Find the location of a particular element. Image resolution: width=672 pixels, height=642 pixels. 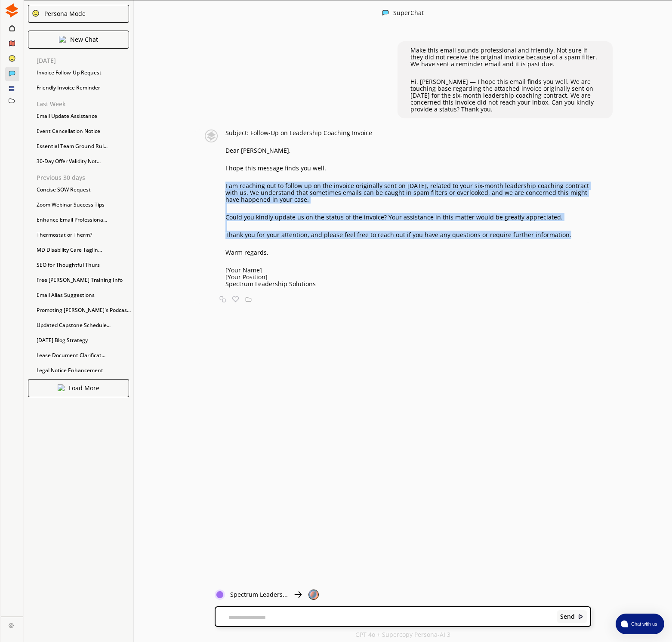

p: Thank you for your attention, and please feel free to reach out if you have any questions or requ... is located at coordinates (409, 235).